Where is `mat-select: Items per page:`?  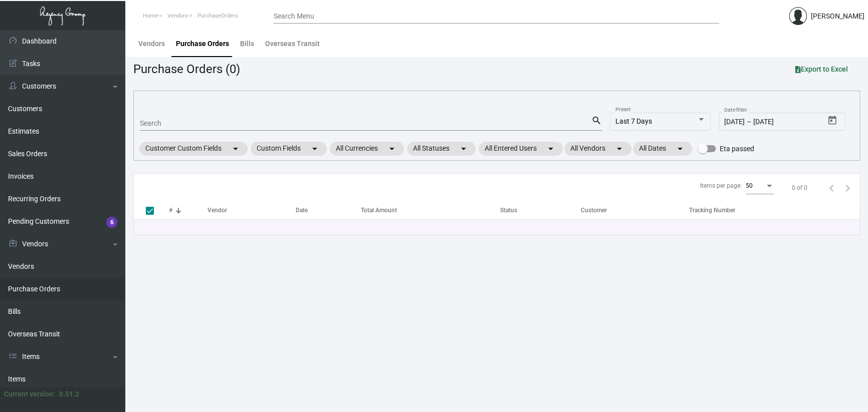 mat-select: Items per page: is located at coordinates (760, 186).